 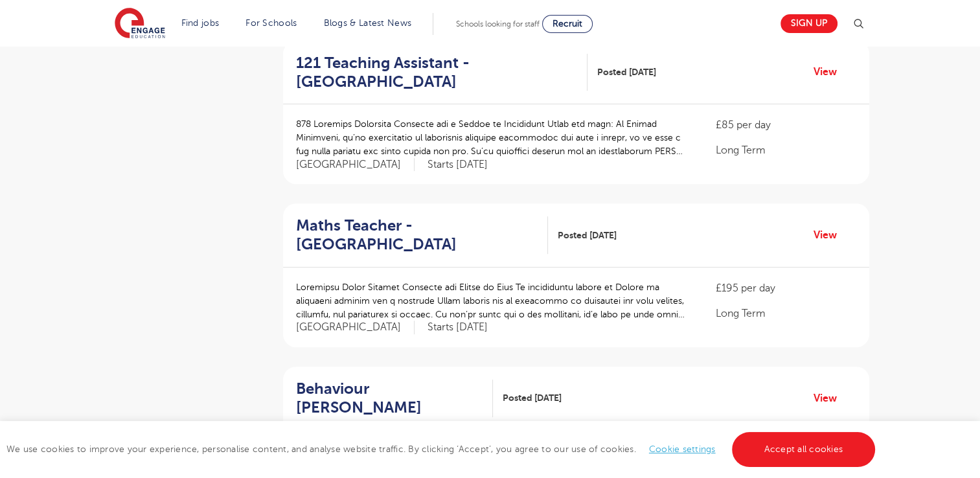 I want to click on a: Cookie settings, so click(x=682, y=449).